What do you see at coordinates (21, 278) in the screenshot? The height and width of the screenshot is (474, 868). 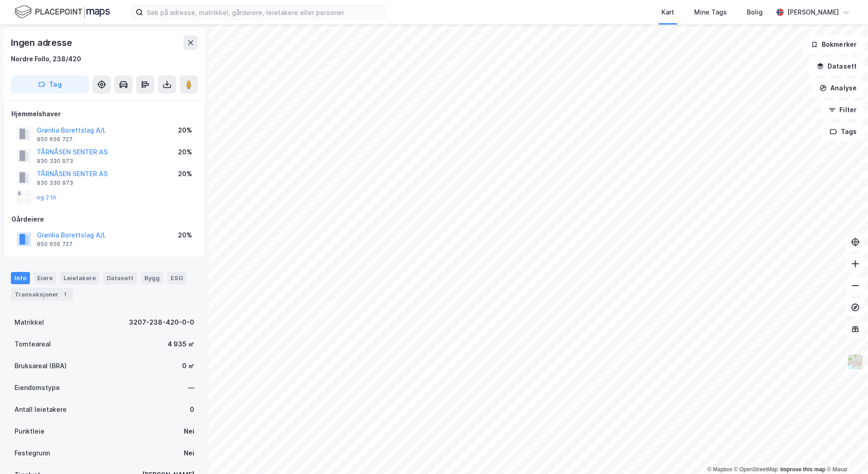 I see `div: Info` at bounding box center [21, 278].